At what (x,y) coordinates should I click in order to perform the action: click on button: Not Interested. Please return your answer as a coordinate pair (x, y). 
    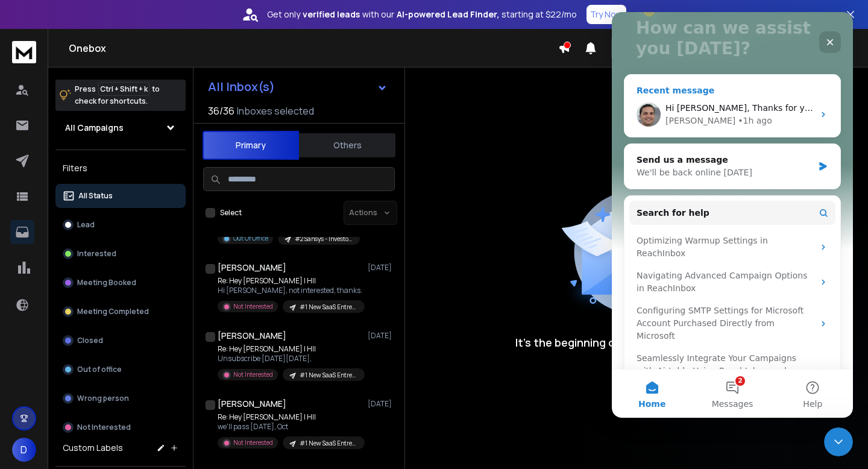
    Looking at the image, I should click on (121, 427).